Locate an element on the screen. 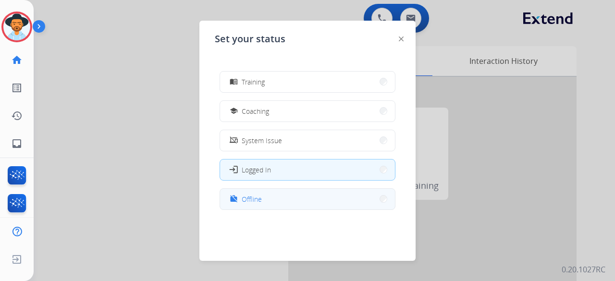  mat-icon: phonelink_off is located at coordinates (233, 140).